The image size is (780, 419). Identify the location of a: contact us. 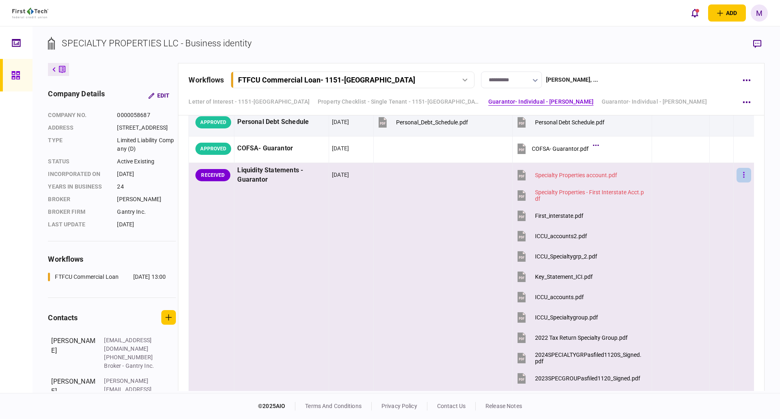
(451, 406).